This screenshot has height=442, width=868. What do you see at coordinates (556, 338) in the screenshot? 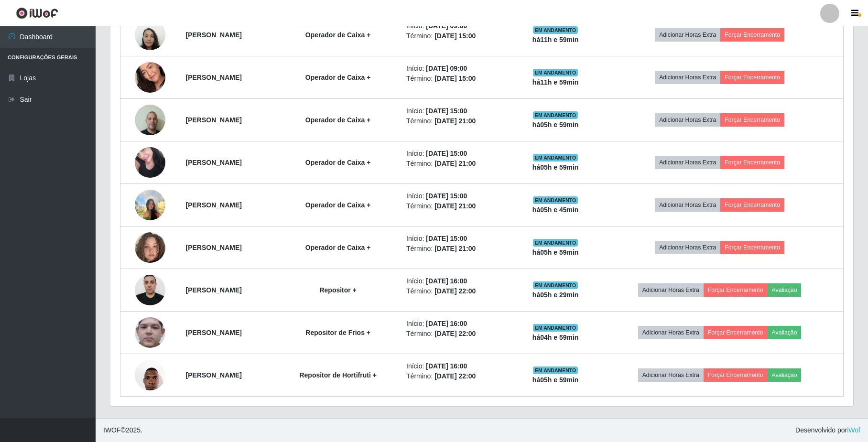
I see `strong: há 04 h e 59 min` at bounding box center [556, 338].